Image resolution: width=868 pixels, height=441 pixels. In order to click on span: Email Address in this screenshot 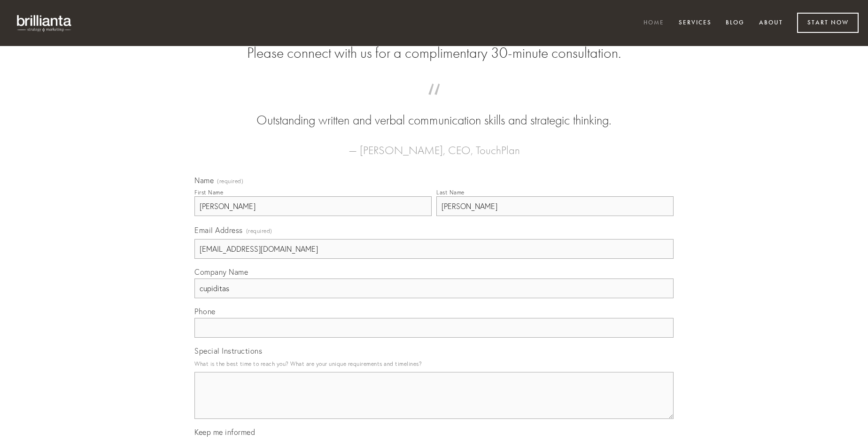, I will do `click(219, 230)`.